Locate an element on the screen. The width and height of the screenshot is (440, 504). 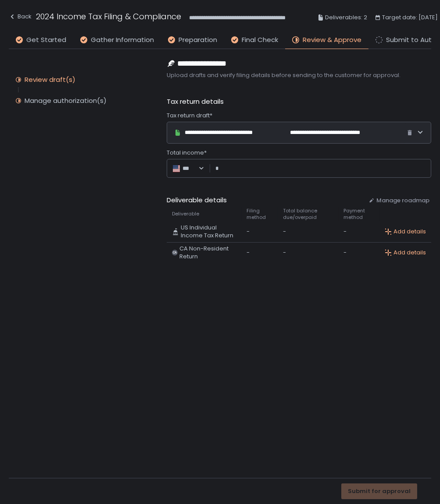
div: Review draft(s) is located at coordinates (50, 80).